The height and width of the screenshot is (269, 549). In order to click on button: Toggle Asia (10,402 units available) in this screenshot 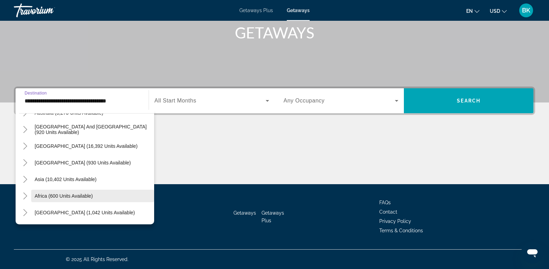, I will do `click(25, 180)`.